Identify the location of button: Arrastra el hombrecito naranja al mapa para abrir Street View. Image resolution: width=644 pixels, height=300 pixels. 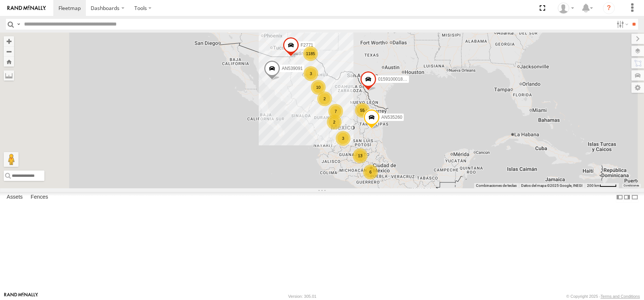
(11, 160).